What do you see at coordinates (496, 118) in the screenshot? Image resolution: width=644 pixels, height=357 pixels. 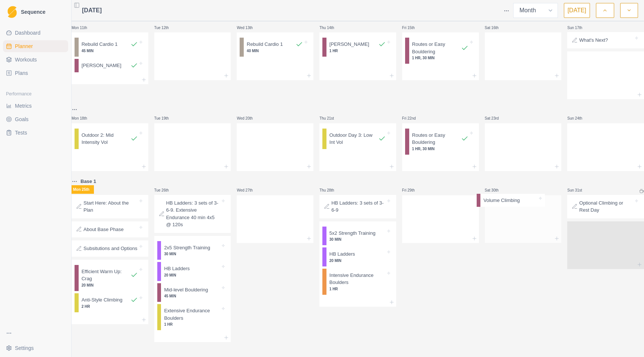 I see `p: Sat 23rd` at bounding box center [496, 118].